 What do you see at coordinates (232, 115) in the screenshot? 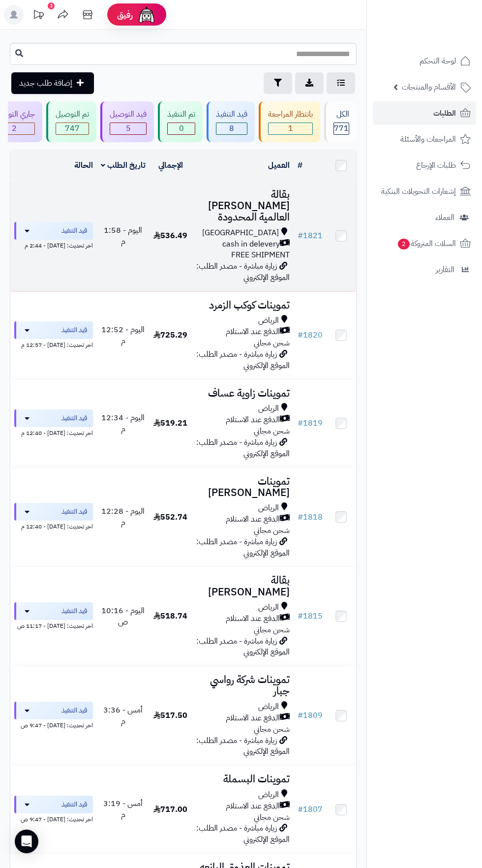
I see `div: قيد التنفيذ` at bounding box center [232, 115].